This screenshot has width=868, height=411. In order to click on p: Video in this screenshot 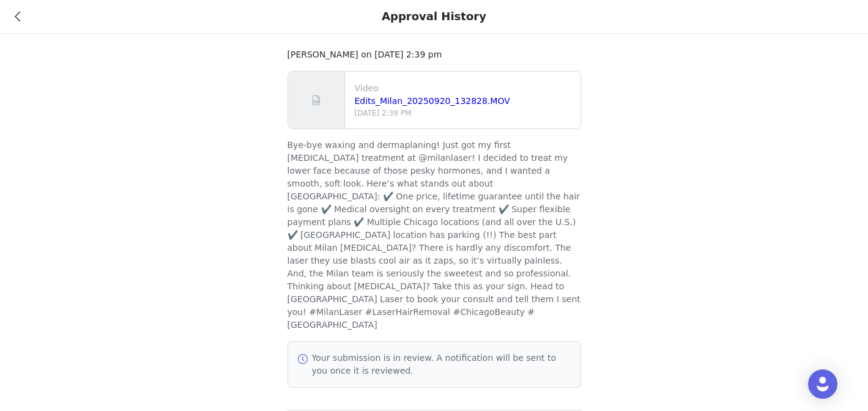, I will do `click(465, 88)`.